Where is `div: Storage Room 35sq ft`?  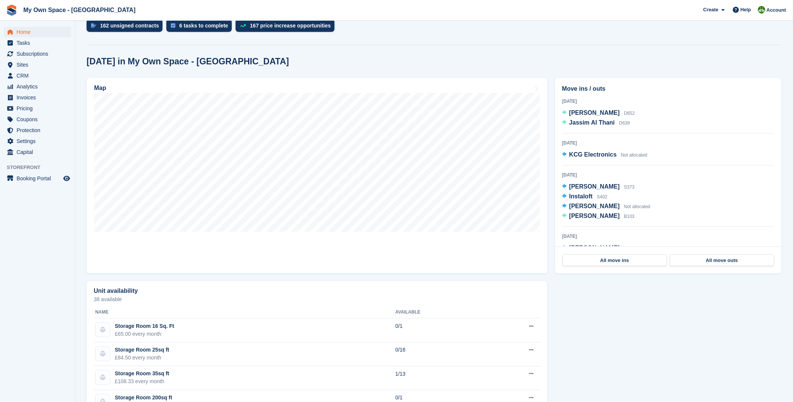
div: Storage Room 35sq ft is located at coordinates (142, 373).